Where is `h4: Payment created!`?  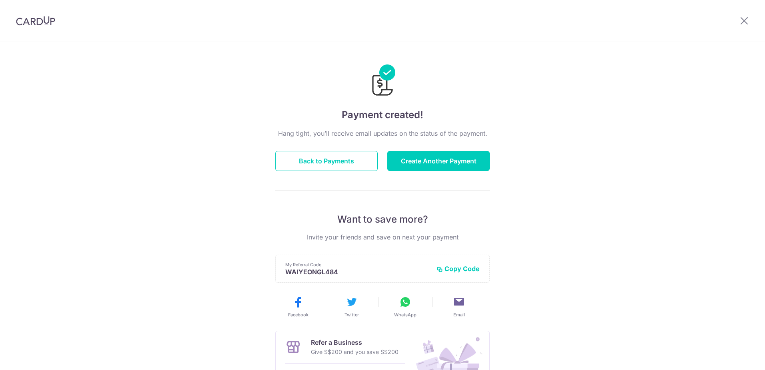
h4: Payment created! is located at coordinates (383, 115).